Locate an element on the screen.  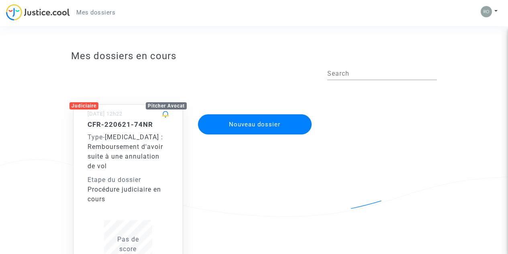
span: Pas de score is located at coordinates (128, 244).